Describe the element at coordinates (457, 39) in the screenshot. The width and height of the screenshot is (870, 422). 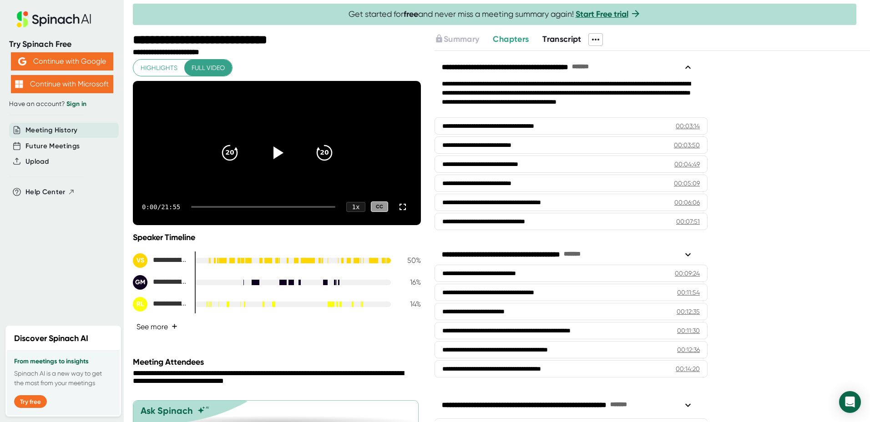
I see `button: Summary` at that location.